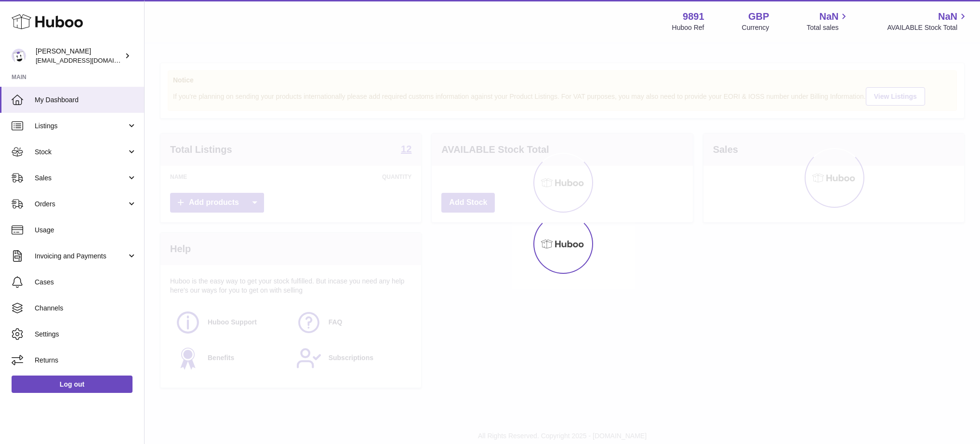  Describe the element at coordinates (756, 27) in the screenshot. I see `div: Currency` at that location.